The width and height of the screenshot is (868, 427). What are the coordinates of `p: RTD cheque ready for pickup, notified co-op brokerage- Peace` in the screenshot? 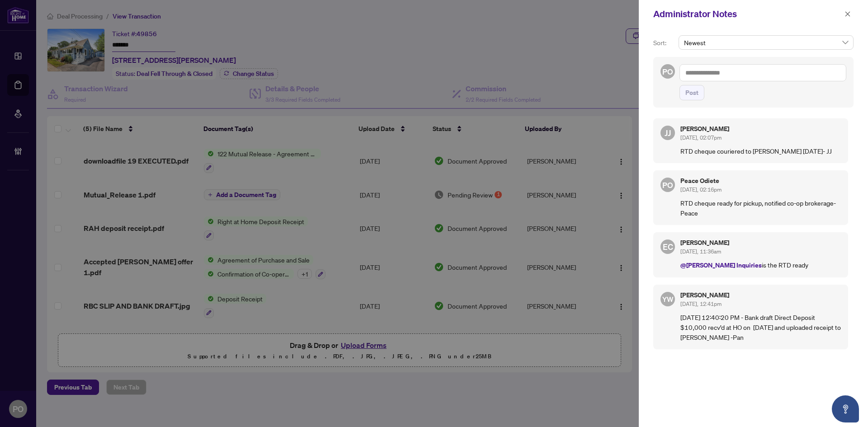 It's located at (760, 208).